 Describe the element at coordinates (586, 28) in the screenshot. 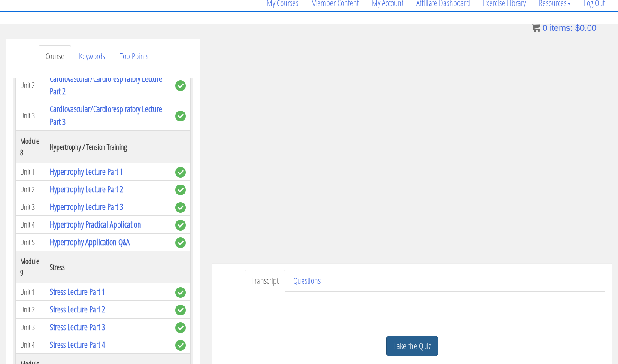

I see `bdi: 0.00` at that location.